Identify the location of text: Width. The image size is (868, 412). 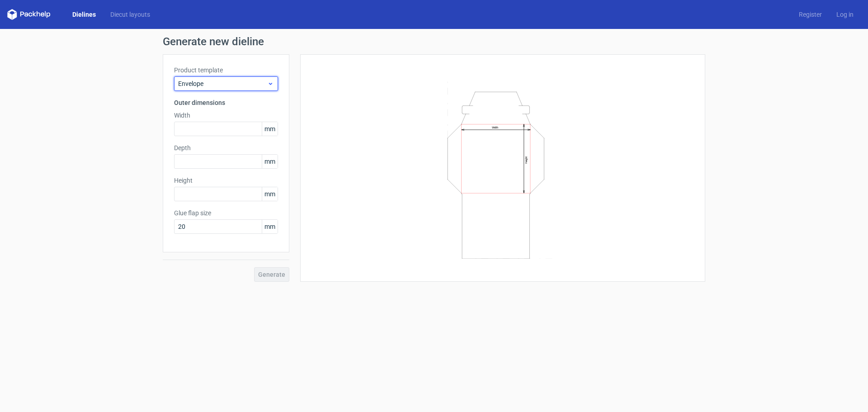
(495, 127).